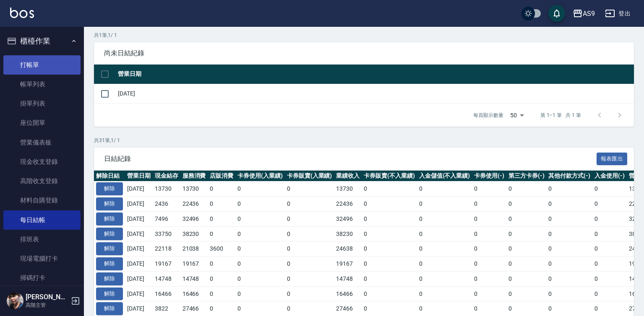  What do you see at coordinates (557, 14) in the screenshot?
I see `button: save` at bounding box center [557, 14].